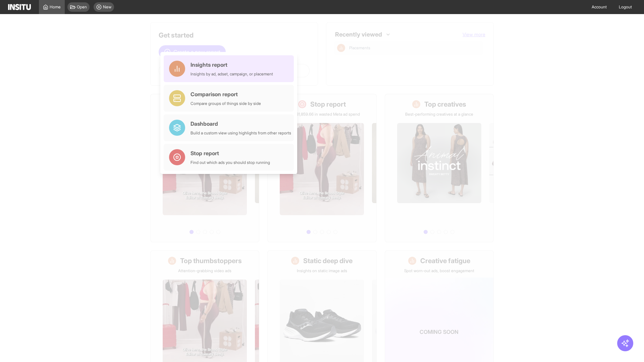 The image size is (644, 362). Describe the element at coordinates (55, 7) in the screenshot. I see `span: Home` at that location.